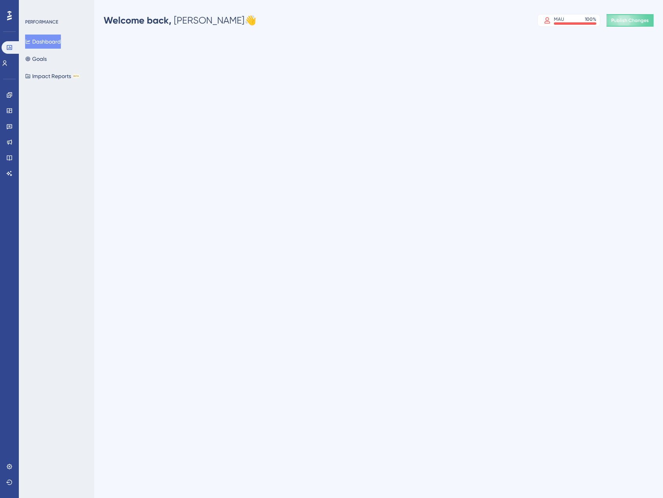  Describe the element at coordinates (42, 22) in the screenshot. I see `div: PERFORMANCE` at that location.